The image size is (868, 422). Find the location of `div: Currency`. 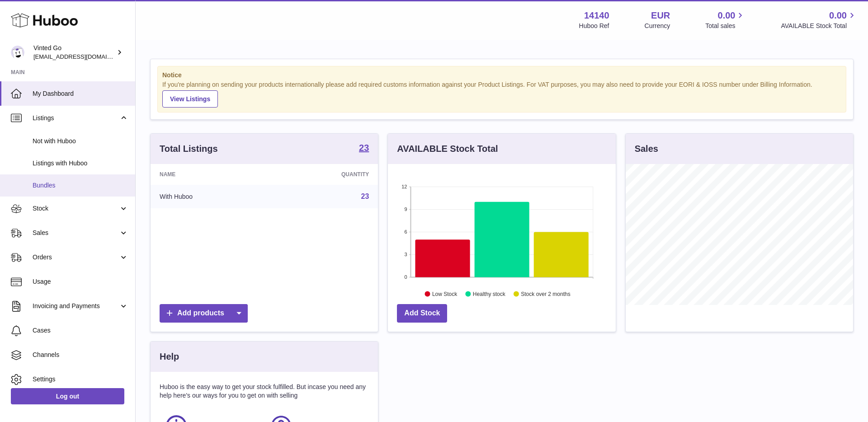

div: Currency is located at coordinates (657, 26).